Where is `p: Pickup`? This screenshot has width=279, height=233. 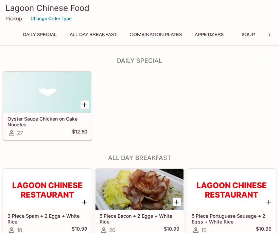 p: Pickup is located at coordinates (14, 18).